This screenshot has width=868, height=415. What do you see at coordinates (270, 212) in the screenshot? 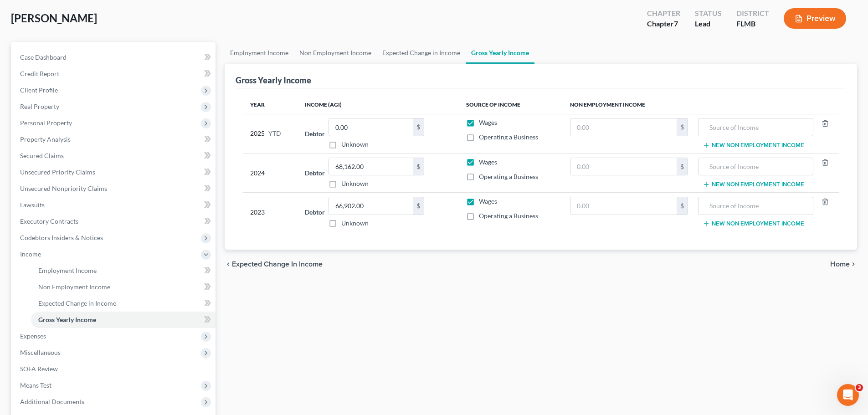
I see `div: 2023` at bounding box center [270, 212].